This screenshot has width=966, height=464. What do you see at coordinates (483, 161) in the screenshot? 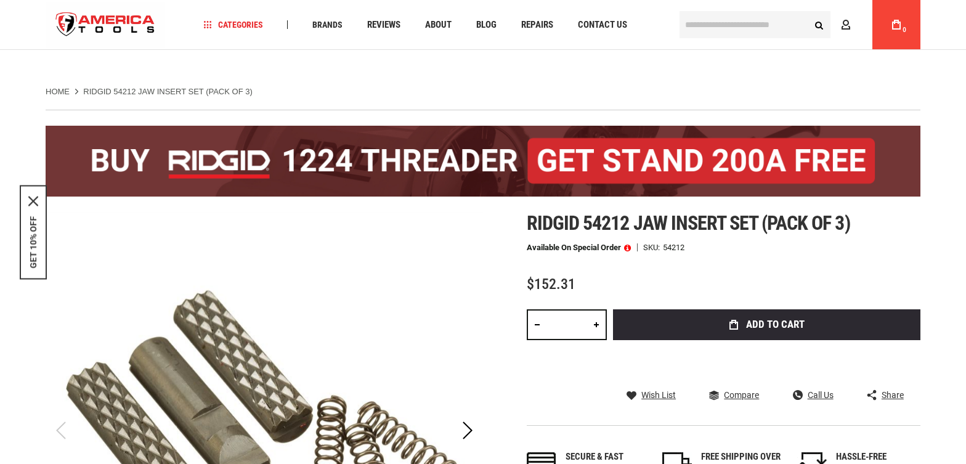
I see `img: BOGO: Buy the RIDGID® 1224 Threader (26092), get the 92467 200A Stand FREE!` at bounding box center [483, 161].